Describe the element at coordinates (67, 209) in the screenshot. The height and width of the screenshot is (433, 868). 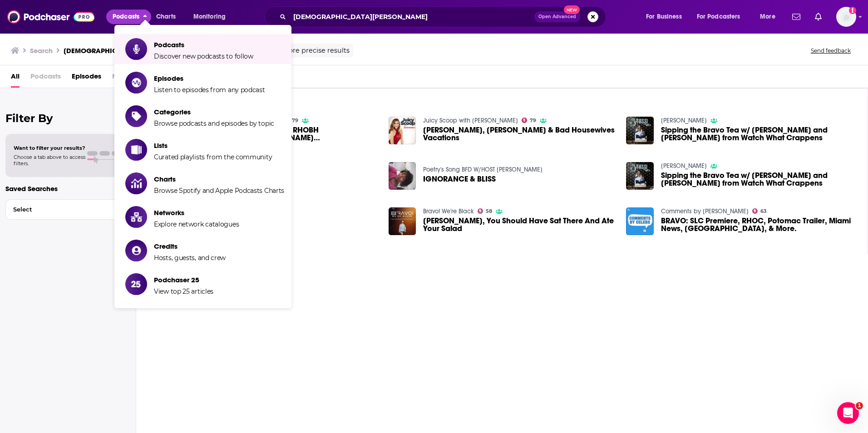
I see `button: Select` at that location.